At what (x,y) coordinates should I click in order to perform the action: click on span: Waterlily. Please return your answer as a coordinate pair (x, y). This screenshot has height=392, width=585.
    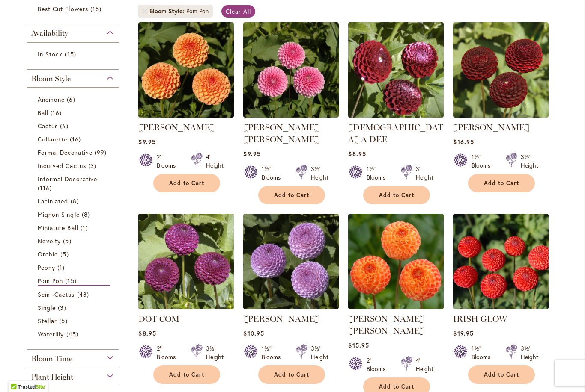
    Looking at the image, I should click on (50, 334).